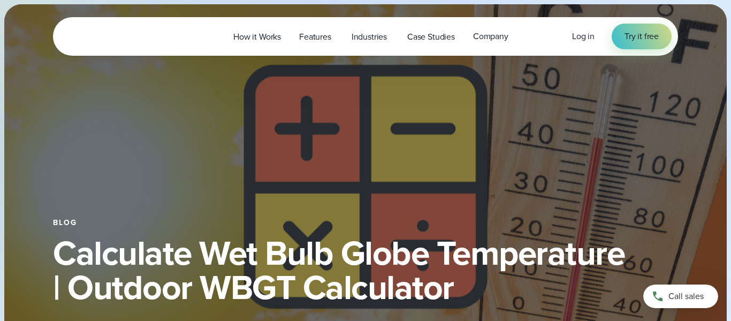 This screenshot has height=321, width=731. Describe the element at coordinates (583, 36) in the screenshot. I see `span: Log in` at that location.